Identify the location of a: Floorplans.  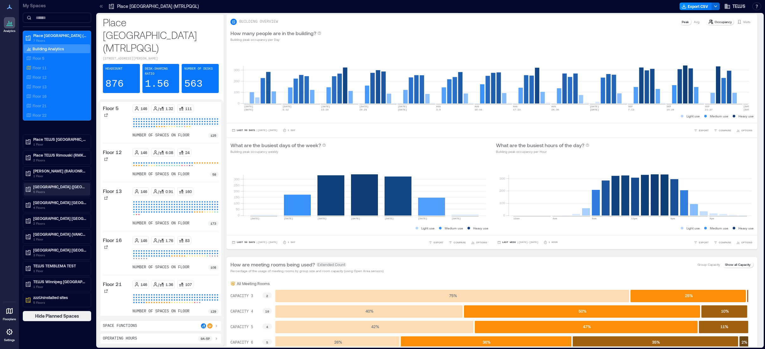
(9, 313).